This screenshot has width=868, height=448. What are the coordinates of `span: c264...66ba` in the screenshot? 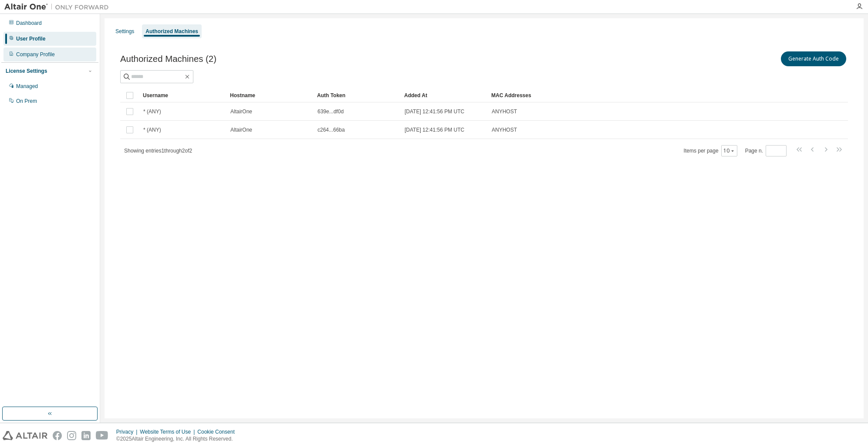 It's located at (331, 130).